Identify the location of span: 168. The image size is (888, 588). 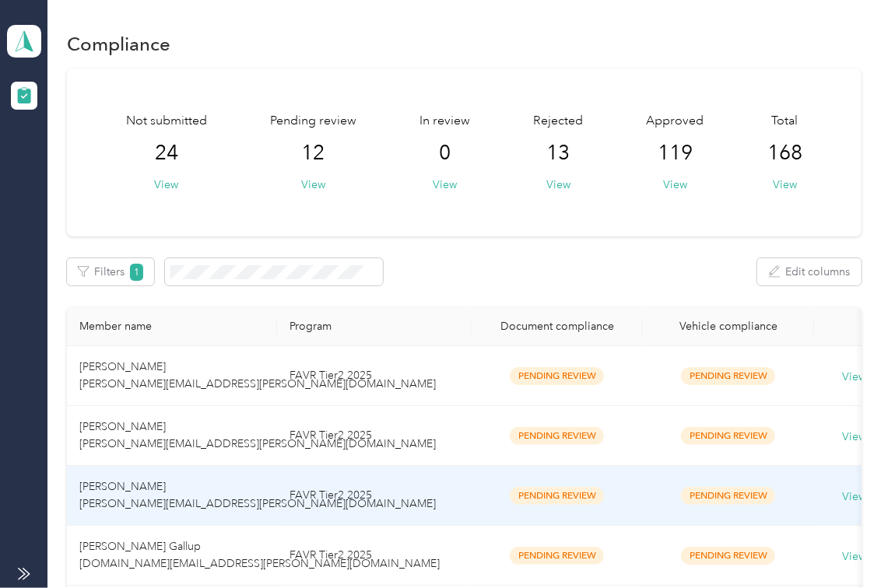
(784, 153).